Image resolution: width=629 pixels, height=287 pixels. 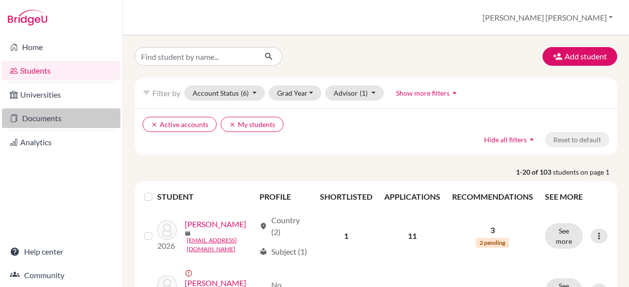 What do you see at coordinates (61, 142) in the screenshot?
I see `a: Analytics` at bounding box center [61, 142].